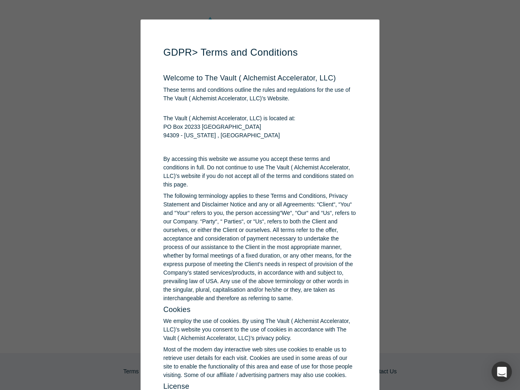 Image resolution: width=520 pixels, height=390 pixels. I want to click on p: These terms and conditions outline the rules and regulations for the use of The Vault ( Alchemist..., so click(260, 94).